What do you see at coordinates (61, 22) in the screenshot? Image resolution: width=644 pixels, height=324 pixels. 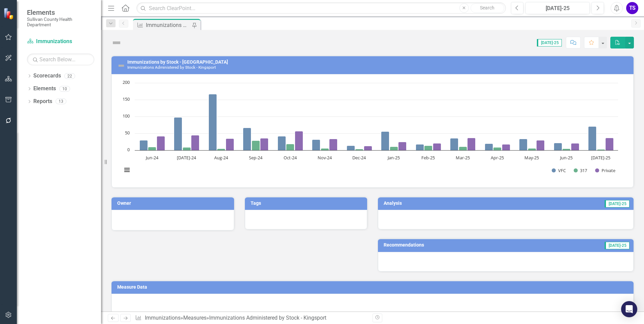 I see `small: Sullivan County Health Department` at bounding box center [61, 22].